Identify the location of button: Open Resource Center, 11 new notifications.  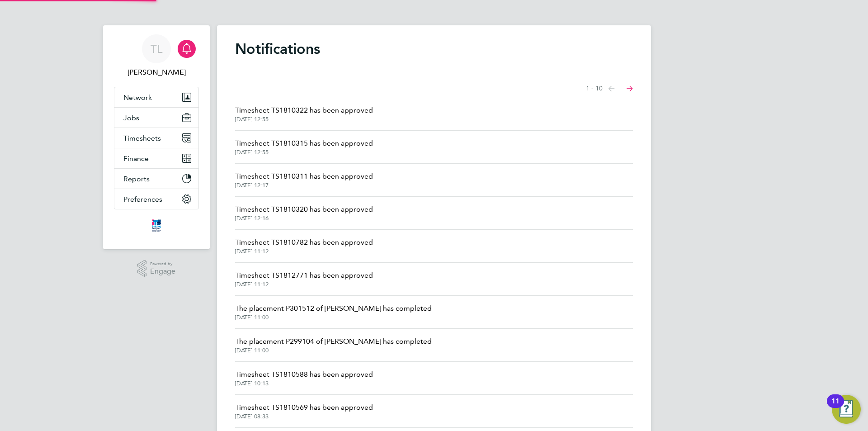
(847, 409).